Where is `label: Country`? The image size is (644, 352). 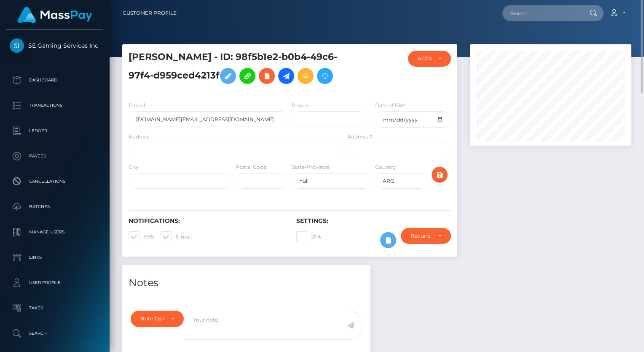 label: Country is located at coordinates (386, 167).